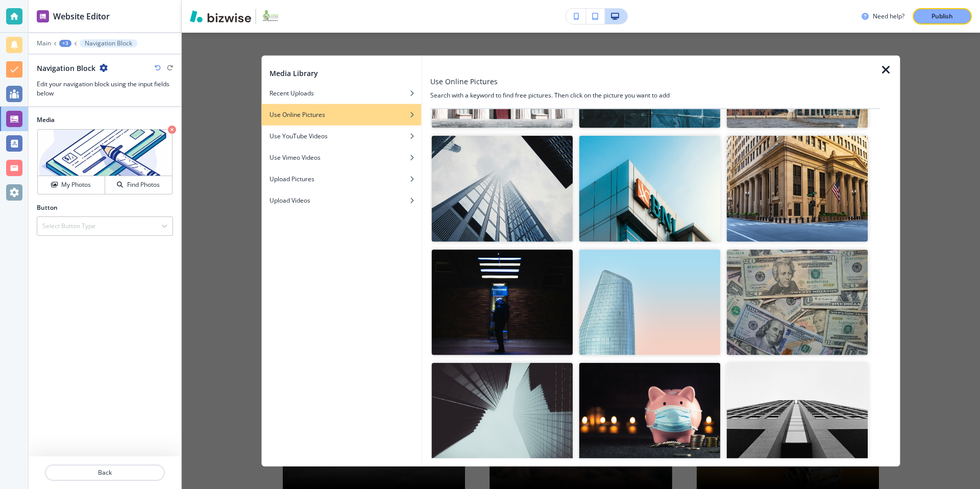 This screenshot has width=980, height=489. What do you see at coordinates (888, 17) in the screenshot?
I see `h3: Need help?` at bounding box center [888, 17].